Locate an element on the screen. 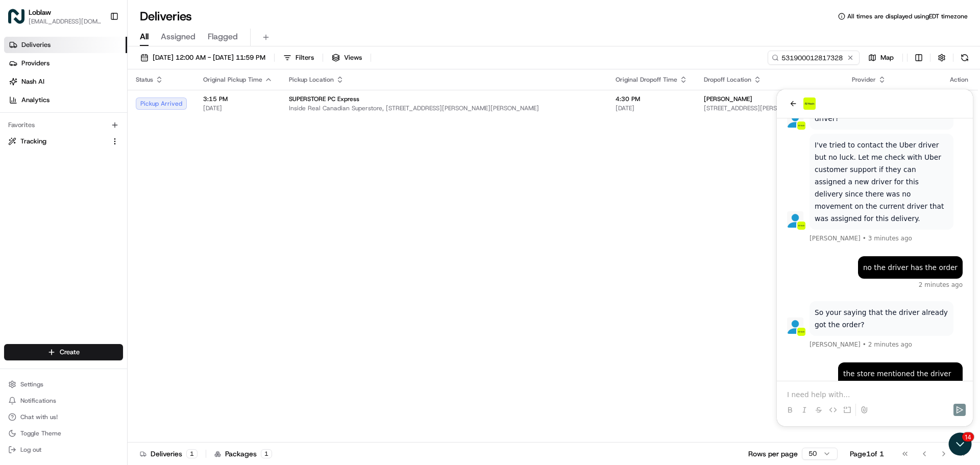  button: Loblaw is located at coordinates (40, 12).